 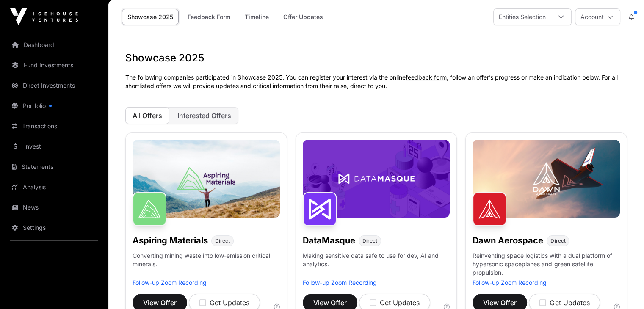 I want to click on a: News, so click(x=54, y=207).